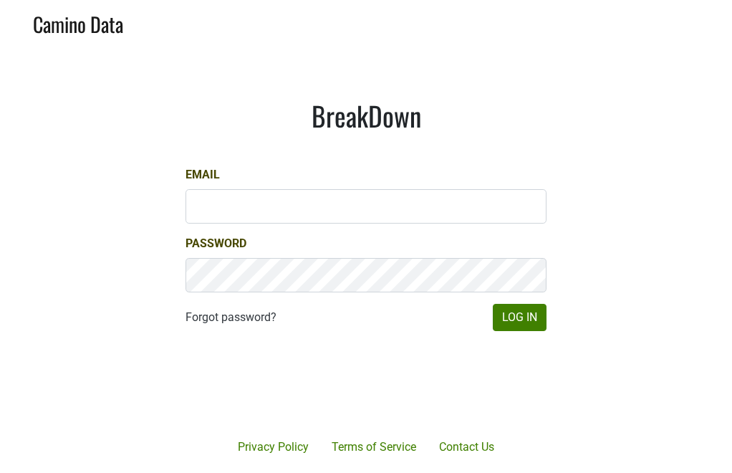  I want to click on a: Forgot password?, so click(231, 317).